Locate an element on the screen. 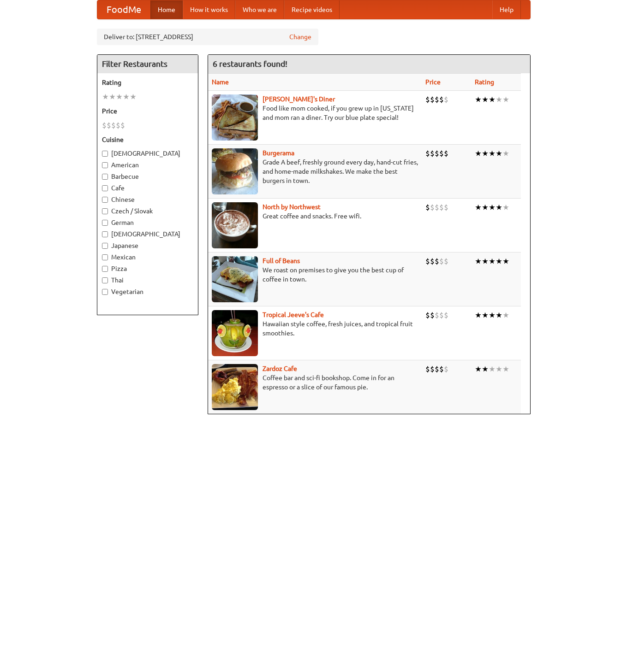  input: American is located at coordinates (105, 165).